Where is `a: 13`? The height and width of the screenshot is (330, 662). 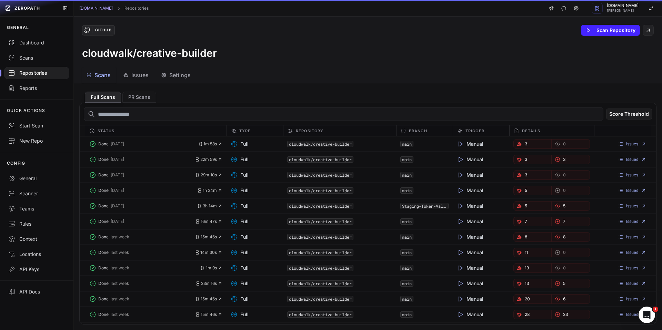 a: 13 is located at coordinates (533, 268).